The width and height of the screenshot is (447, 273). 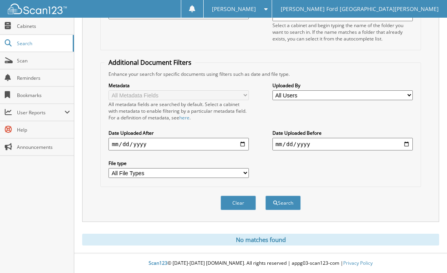 I want to click on span: Help, so click(x=43, y=130).